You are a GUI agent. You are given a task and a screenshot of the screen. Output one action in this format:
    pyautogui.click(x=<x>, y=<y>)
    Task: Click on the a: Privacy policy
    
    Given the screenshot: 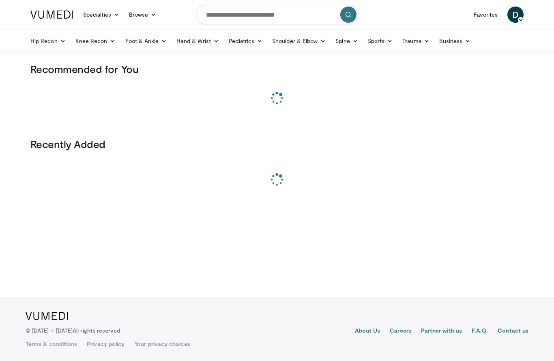 What is the action you would take?
    pyautogui.click(x=105, y=344)
    